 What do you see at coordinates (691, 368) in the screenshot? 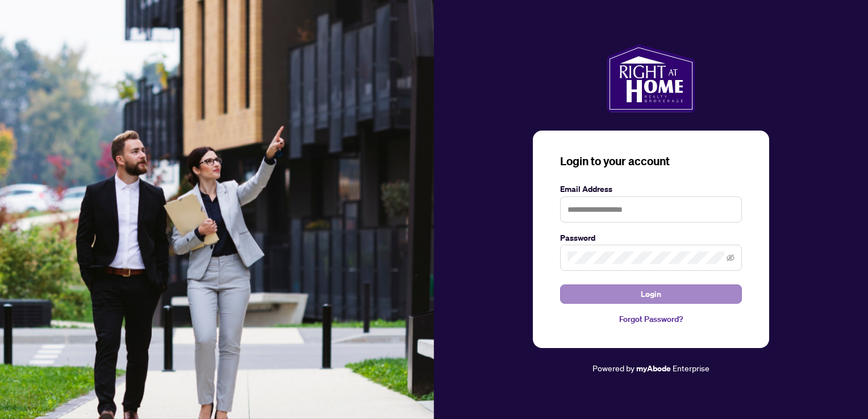
I see `span: Enterprise` at bounding box center [691, 368].